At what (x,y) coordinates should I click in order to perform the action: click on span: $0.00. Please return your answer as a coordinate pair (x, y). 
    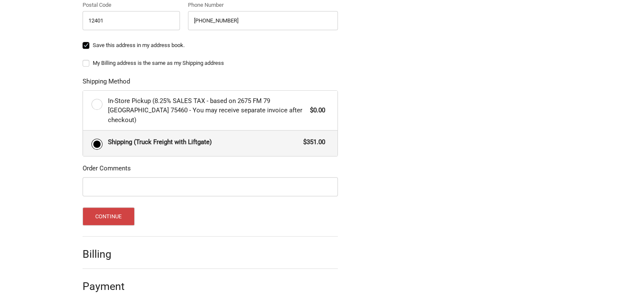
    Looking at the image, I should click on (316, 110).